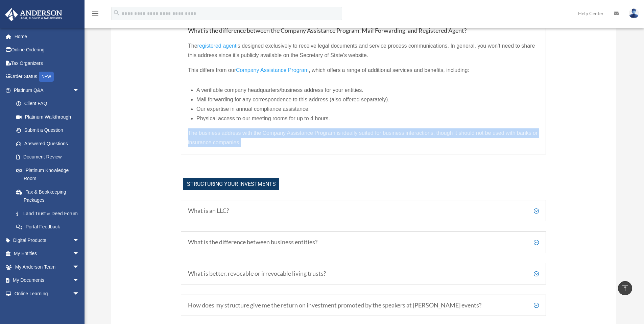 The width and height of the screenshot is (644, 324). Describe the element at coordinates (363, 274) in the screenshot. I see `h5: What is better, revocable or irrevocable living trusts?` at that location.